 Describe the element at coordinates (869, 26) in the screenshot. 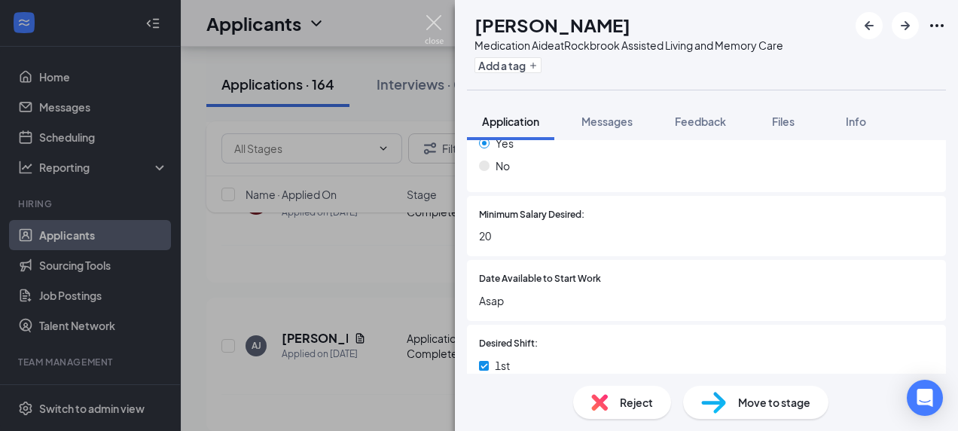

I see `button: ArrowLeftNew` at that location.